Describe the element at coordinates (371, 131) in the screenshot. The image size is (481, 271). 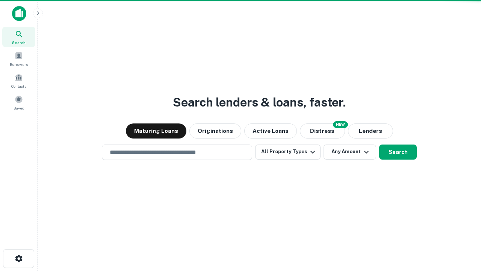
I see `button: Lenders` at that location.